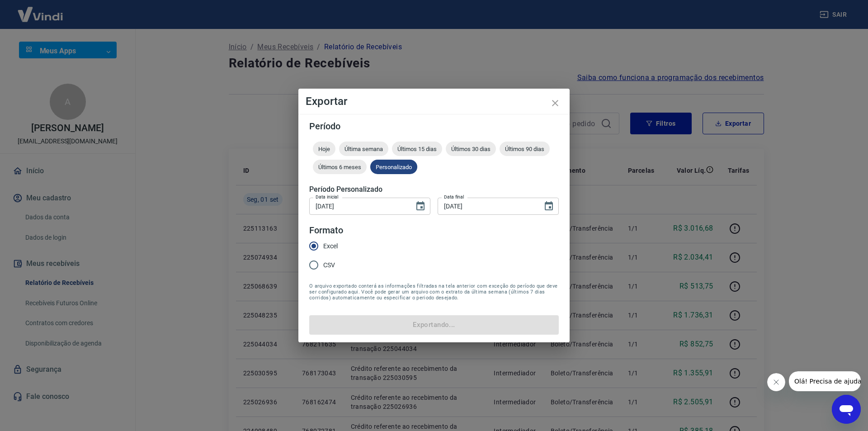 This screenshot has height=431, width=868. Describe the element at coordinates (326, 230) in the screenshot. I see `legend: Formato` at that location.